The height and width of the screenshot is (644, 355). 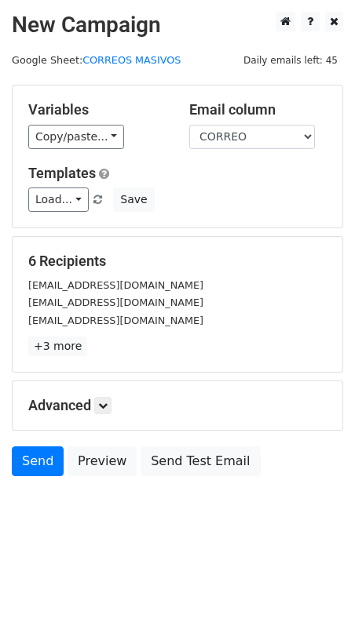 I want to click on small: Google Sheet:, so click(x=96, y=60).